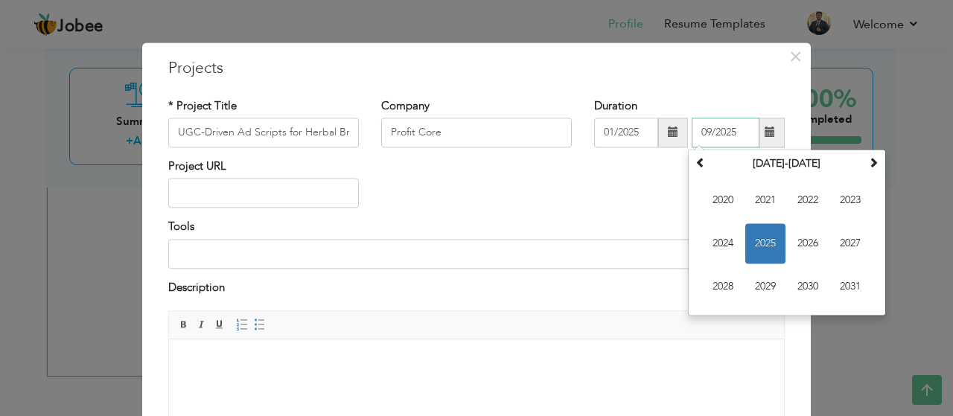  I want to click on span: 2021, so click(765, 200).